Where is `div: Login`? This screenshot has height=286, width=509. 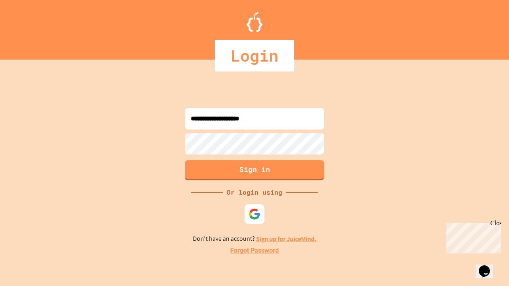
div: Login is located at coordinates (255, 56).